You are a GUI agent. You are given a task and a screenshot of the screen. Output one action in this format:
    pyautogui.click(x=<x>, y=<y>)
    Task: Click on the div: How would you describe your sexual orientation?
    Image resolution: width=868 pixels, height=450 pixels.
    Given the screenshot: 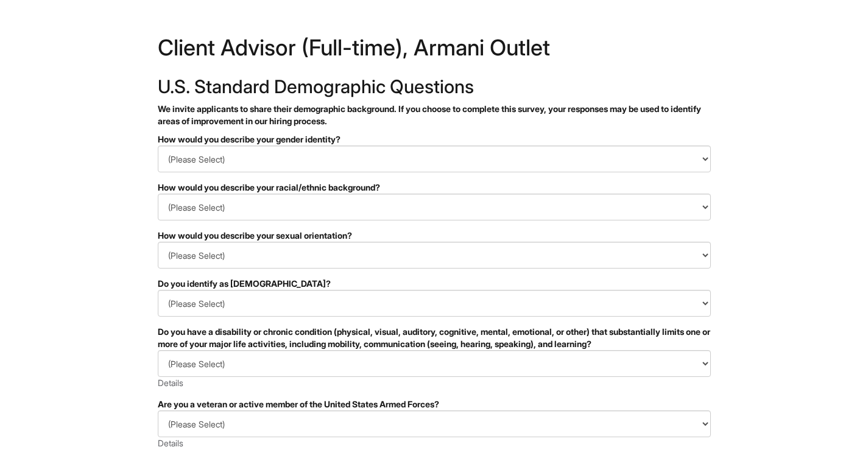 What is the action you would take?
    pyautogui.click(x=434, y=235)
    